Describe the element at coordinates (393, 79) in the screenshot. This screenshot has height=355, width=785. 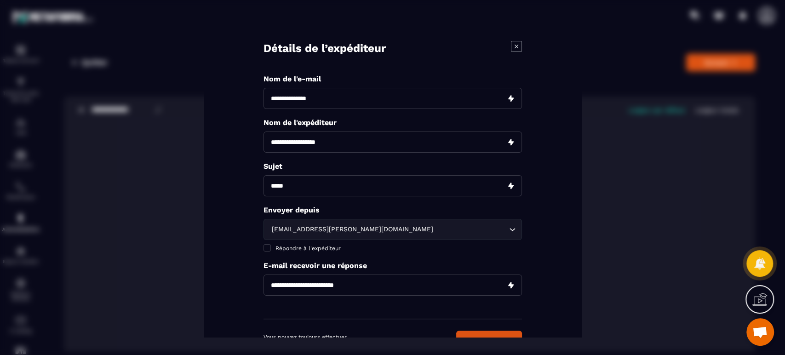
I see `p: Nom de l'e-mail` at that location.